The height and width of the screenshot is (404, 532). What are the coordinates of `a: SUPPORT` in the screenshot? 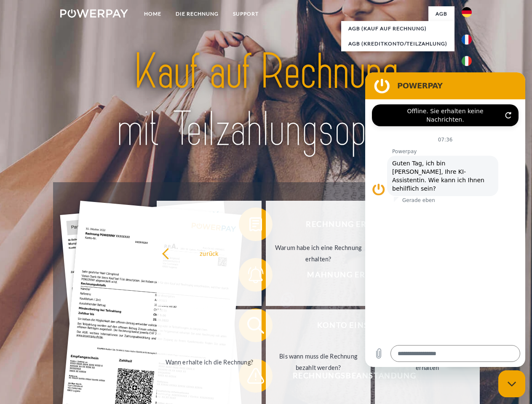 It's located at (245, 14).